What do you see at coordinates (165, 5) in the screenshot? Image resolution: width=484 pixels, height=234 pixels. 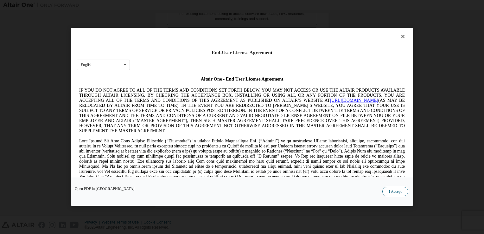 I see `span: Altair One - End User License Agreement` at bounding box center [165, 5].